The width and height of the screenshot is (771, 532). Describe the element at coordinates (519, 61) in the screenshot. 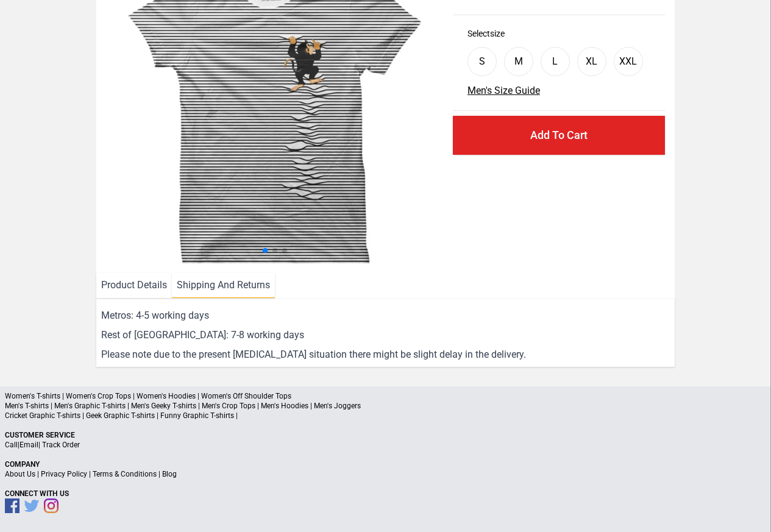

I see `div: M` at that location.